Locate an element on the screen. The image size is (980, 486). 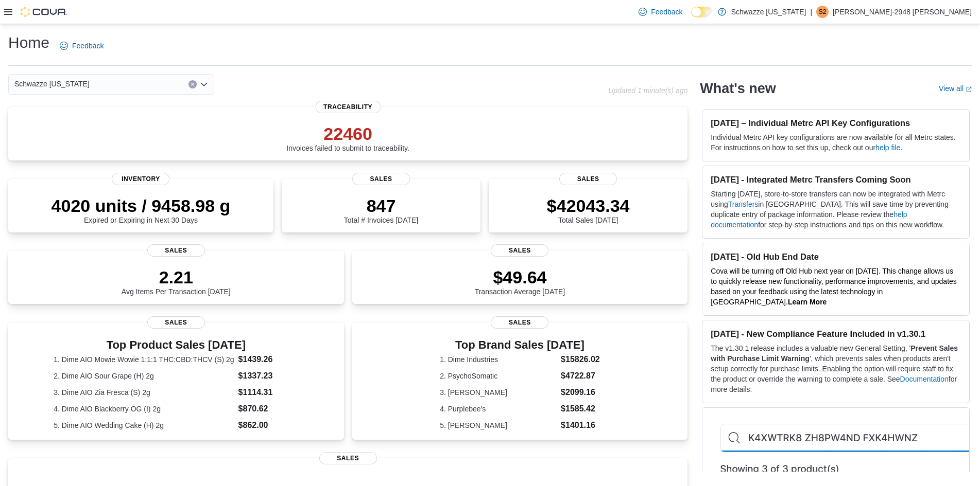
dt: 2. PsychoSomatic is located at coordinates (498, 376).